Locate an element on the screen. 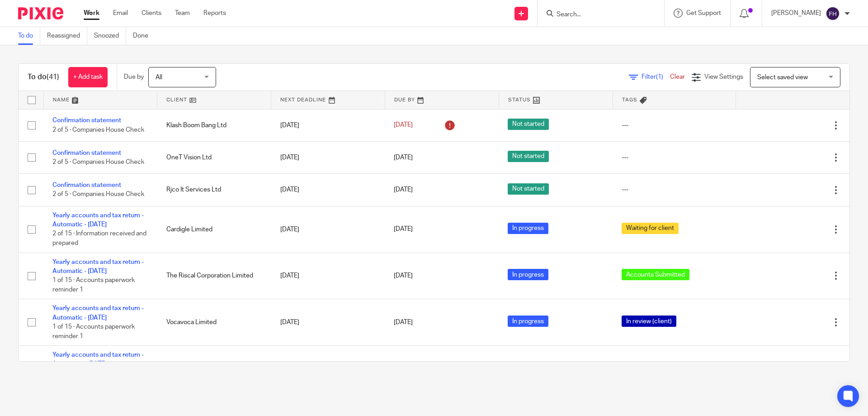 This screenshot has height=416, width=868. span: Accounts Submitted is located at coordinates (656, 274).